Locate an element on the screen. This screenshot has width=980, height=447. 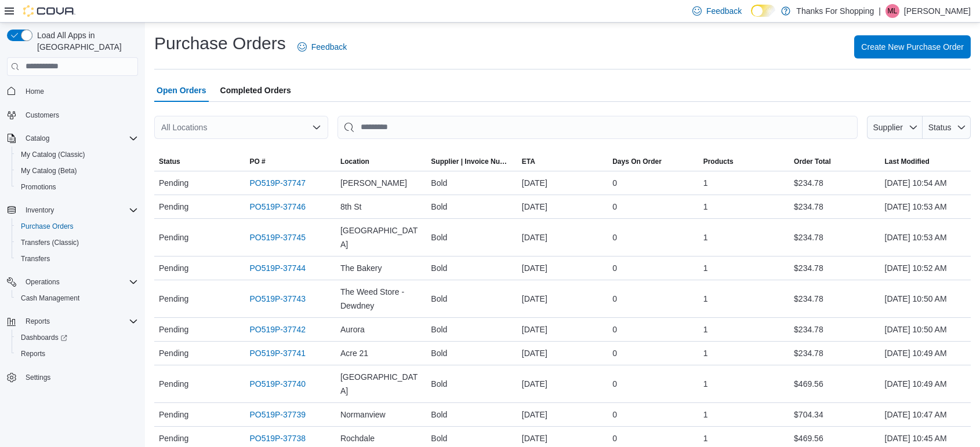
a: Transfers (Classic) is located at coordinates (50, 243).